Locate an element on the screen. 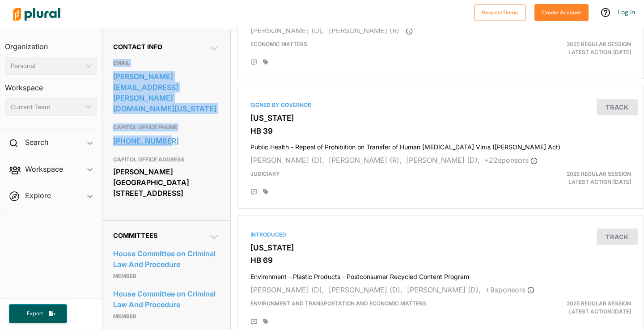 The image size is (644, 330). button: Request Demo is located at coordinates (500, 12).